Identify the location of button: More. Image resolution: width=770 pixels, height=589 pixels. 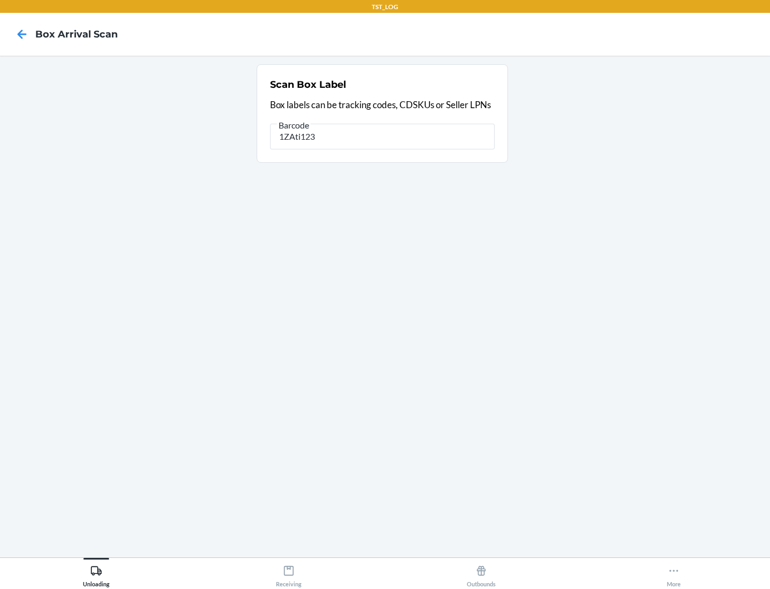
(674, 572).